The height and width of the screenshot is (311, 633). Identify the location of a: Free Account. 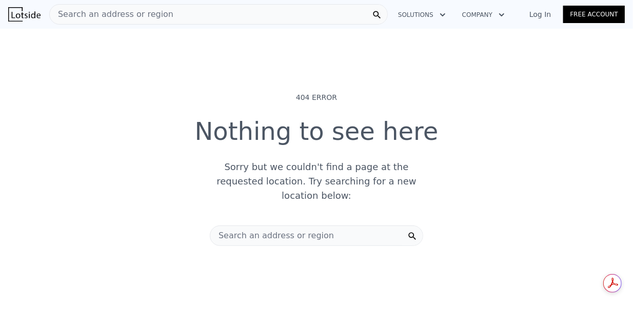
(594, 14).